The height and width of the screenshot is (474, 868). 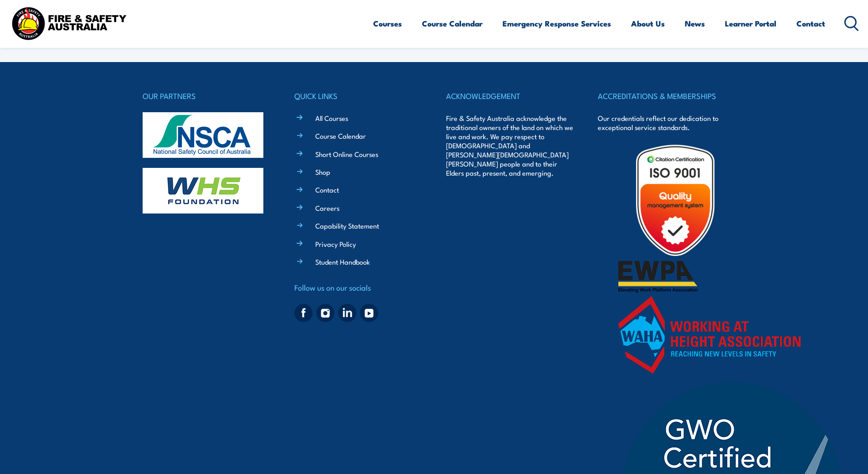 What do you see at coordinates (358, 96) in the screenshot?
I see `h4: QUICK LINKS` at bounding box center [358, 96].